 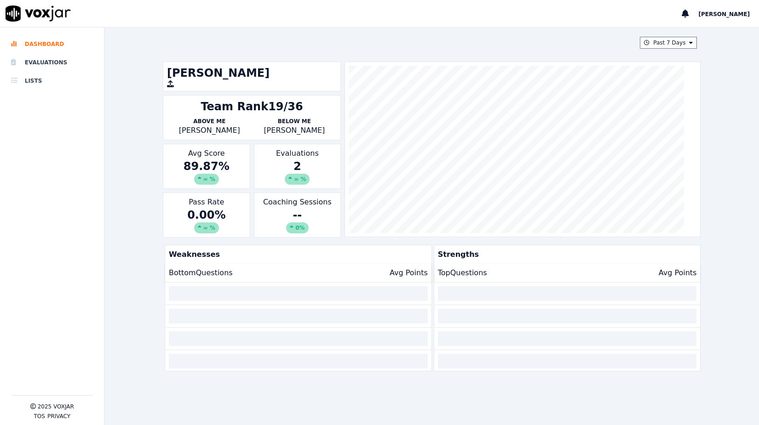 I want to click on div: Pass Rate, so click(x=207, y=215).